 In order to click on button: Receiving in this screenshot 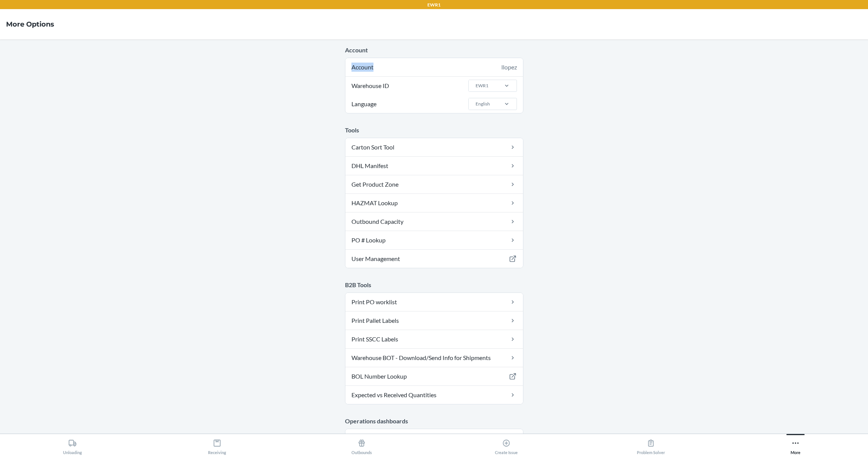, I will do `click(217, 444)`.